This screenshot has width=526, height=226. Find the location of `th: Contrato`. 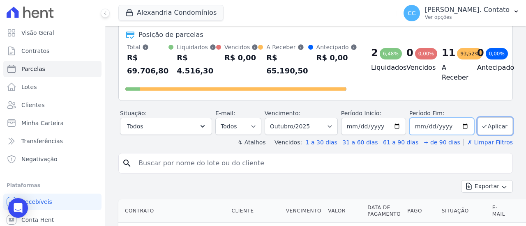

th: Contrato is located at coordinates (173, 211).